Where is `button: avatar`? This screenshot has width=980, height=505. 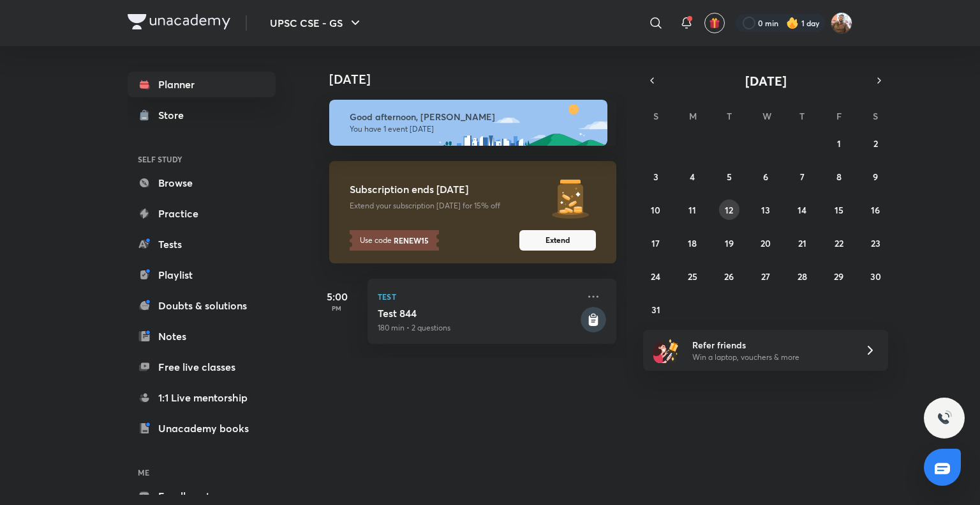 button: avatar is located at coordinates (715, 23).